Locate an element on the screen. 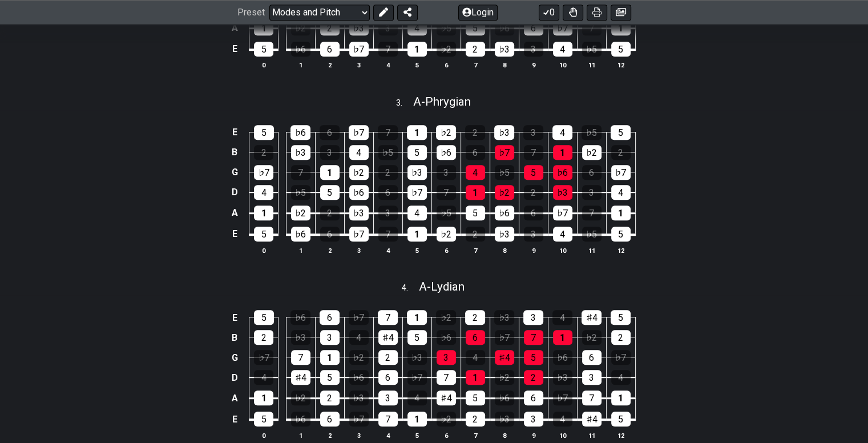  button: Share Preset is located at coordinates (408, 12).